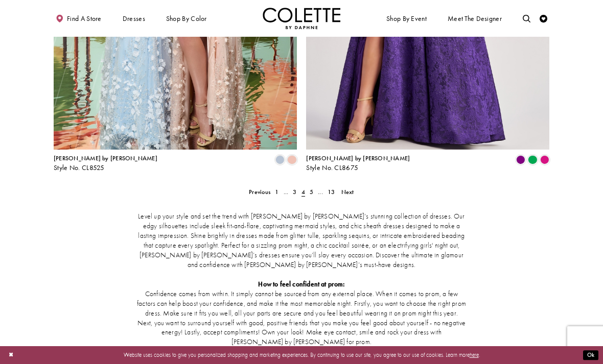  Describe the element at coordinates (311, 192) in the screenshot. I see `span: 5` at that location.